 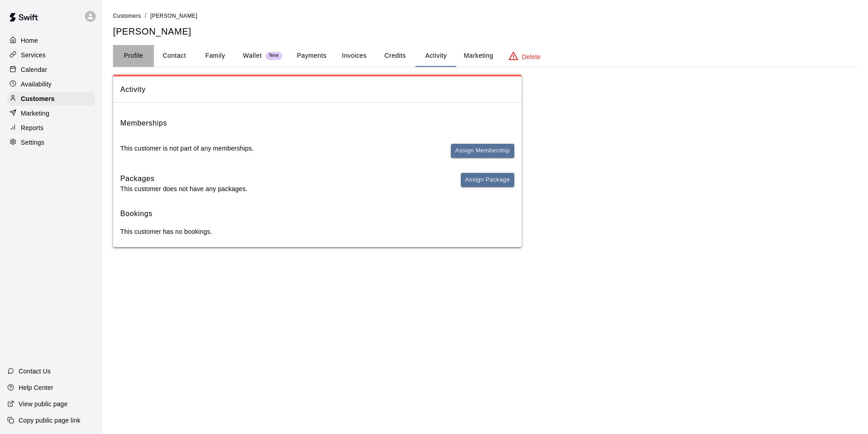 I want to click on span: Activity, so click(x=318, y=90).